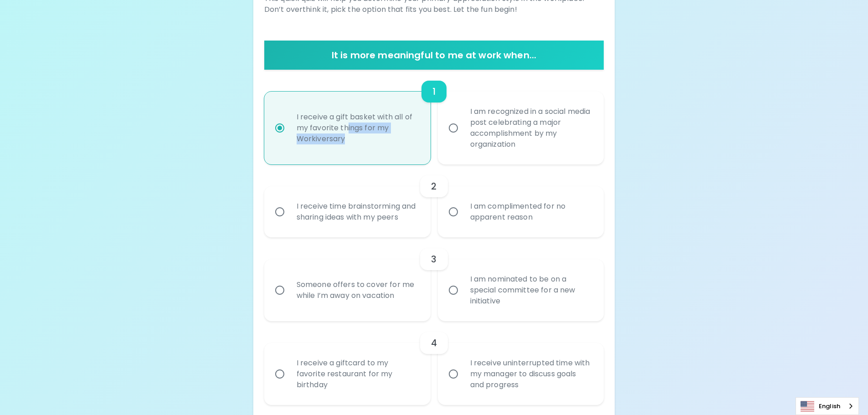  What do you see at coordinates (357, 212) in the screenshot?
I see `div: I receive time brainstorming and sharing ideas with my peers` at bounding box center [357, 212].